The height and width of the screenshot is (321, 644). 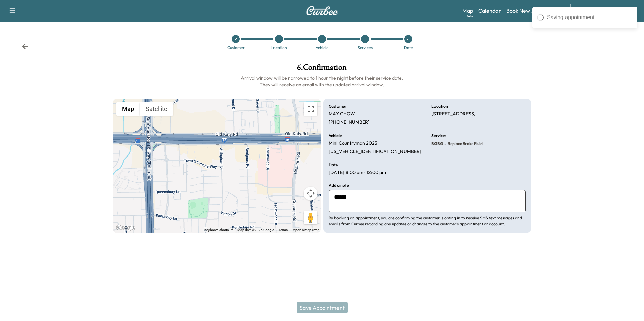 What do you see at coordinates (342, 114) in the screenshot?
I see `p: MAY CHOW` at bounding box center [342, 114].